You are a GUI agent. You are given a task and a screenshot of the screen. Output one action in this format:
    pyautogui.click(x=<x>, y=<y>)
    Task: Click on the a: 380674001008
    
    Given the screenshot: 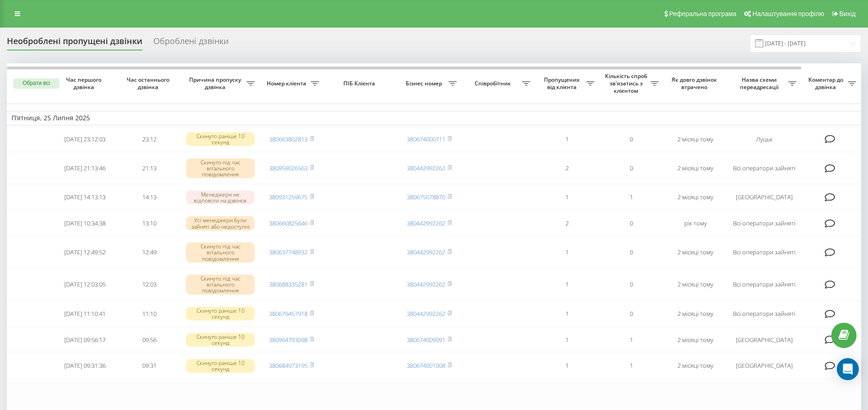 What is the action you would take?
    pyautogui.click(x=426, y=365)
    